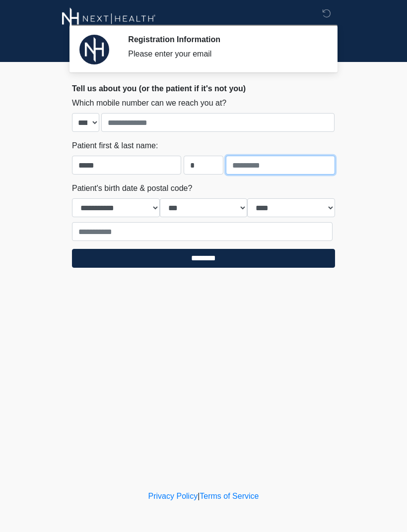 The height and width of the screenshot is (532, 407). What do you see at coordinates (132, 188) in the screenshot?
I see `label: Patient's birth date & postal code?` at bounding box center [132, 188].